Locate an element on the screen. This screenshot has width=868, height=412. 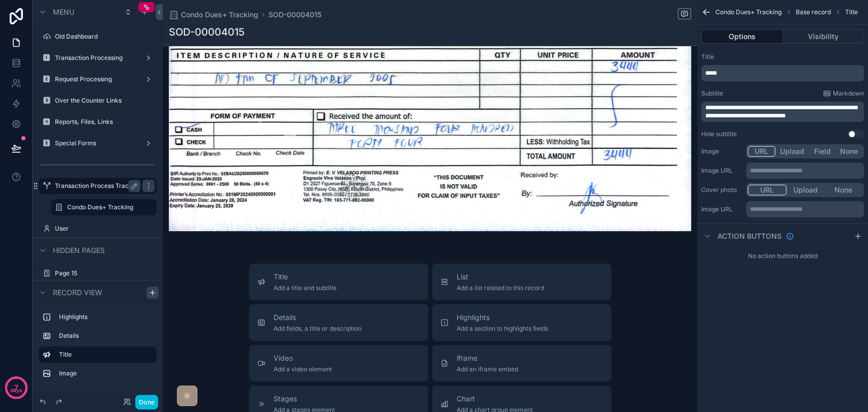
label: Details is located at coordinates (103, 336).